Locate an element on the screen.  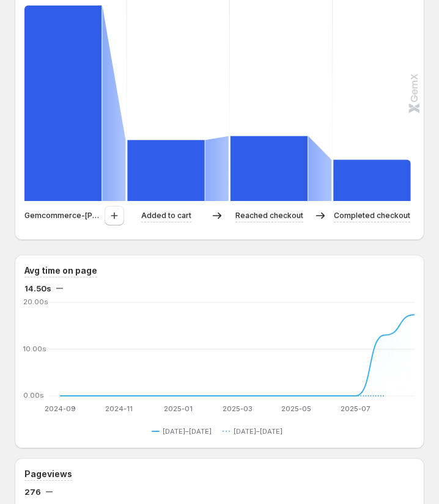
text: 2025-07 is located at coordinates (355, 409).